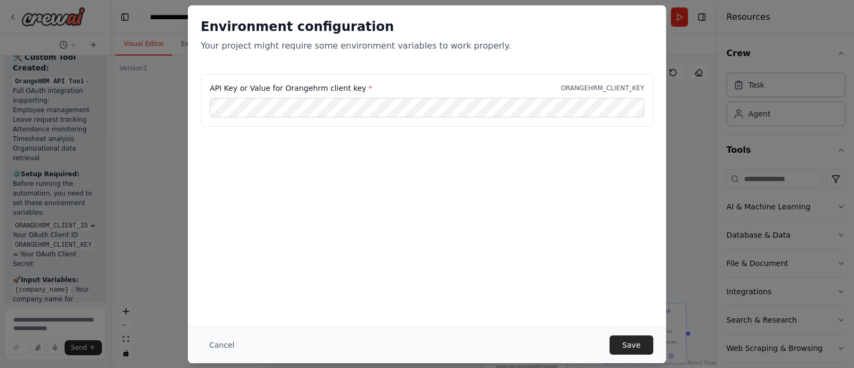 Image resolution: width=854 pixels, height=368 pixels. Describe the element at coordinates (631, 345) in the screenshot. I see `button: Save` at that location.